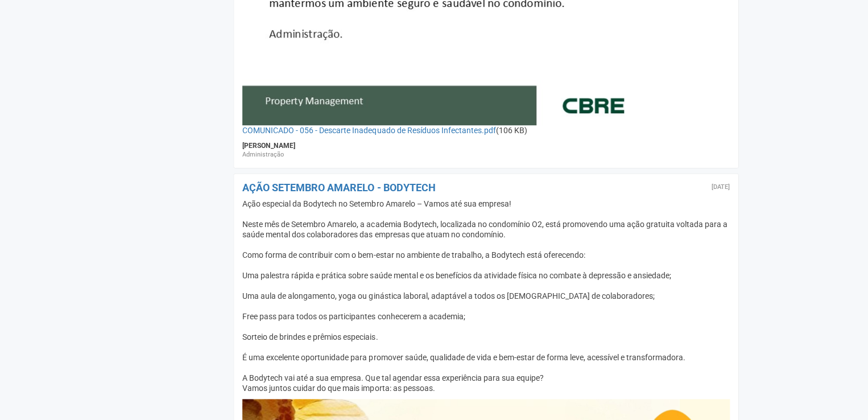 The image size is (868, 420). Describe the element at coordinates (720, 187) in the screenshot. I see `div: Quarta-feira, 10 de setembro de 2025 às 19:06` at that location.